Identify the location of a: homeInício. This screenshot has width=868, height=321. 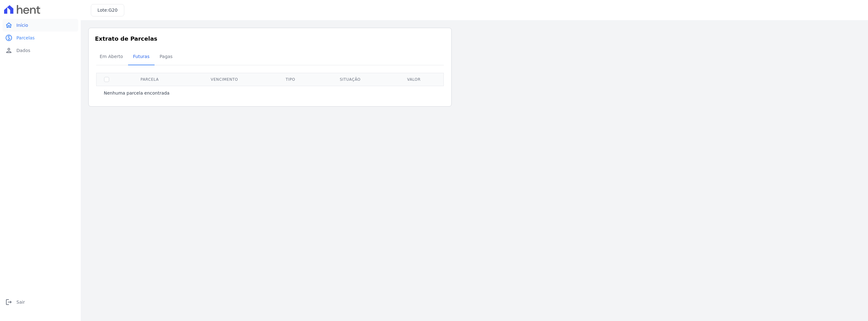
(40, 26).